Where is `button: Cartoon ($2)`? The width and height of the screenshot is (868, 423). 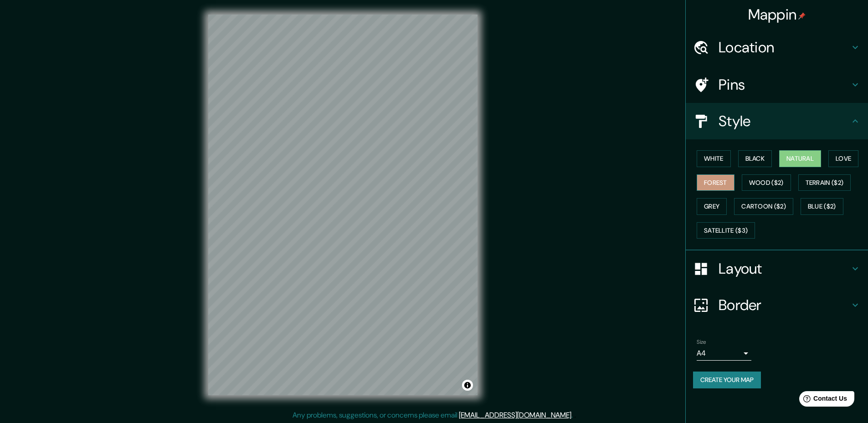 button: Cartoon ($2) is located at coordinates (764, 206).